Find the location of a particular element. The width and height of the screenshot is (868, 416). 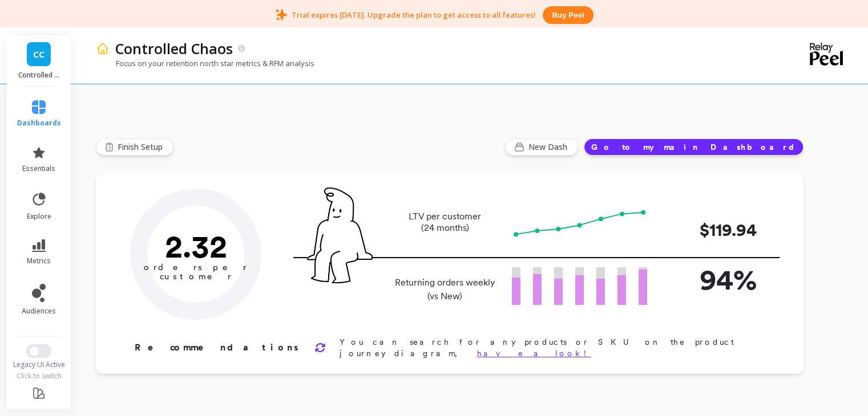

p: 94% is located at coordinates (711, 279).